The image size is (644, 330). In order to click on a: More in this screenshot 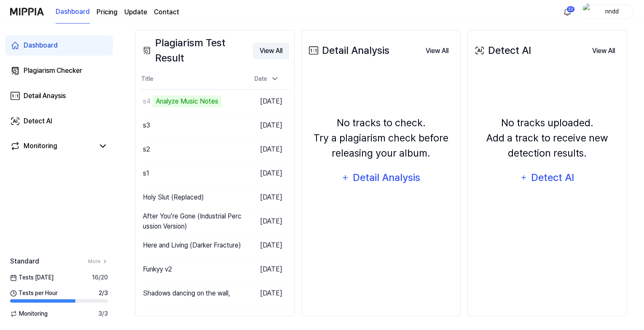, I will do `click(98, 261)`.